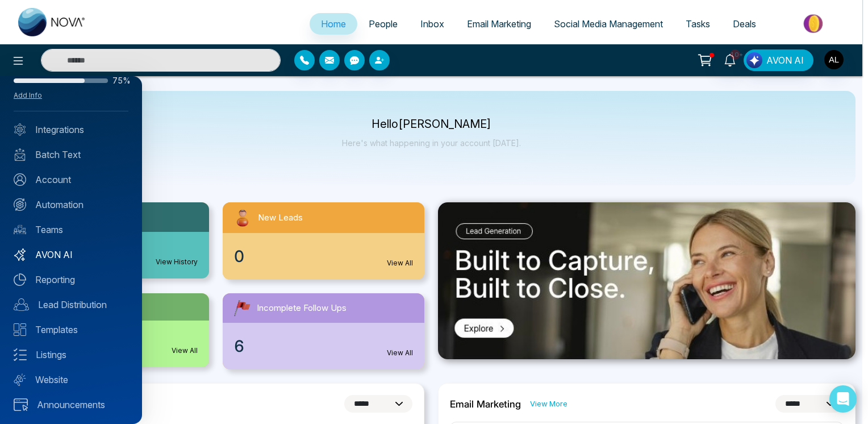 This screenshot has height=424, width=868. Describe the element at coordinates (71, 404) in the screenshot. I see `a: Announcements` at that location.